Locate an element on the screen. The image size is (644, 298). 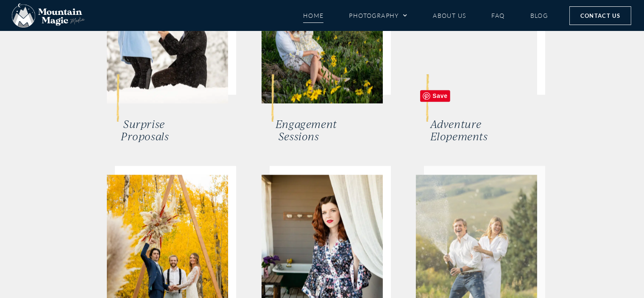
a: Photography is located at coordinates (378, 15).